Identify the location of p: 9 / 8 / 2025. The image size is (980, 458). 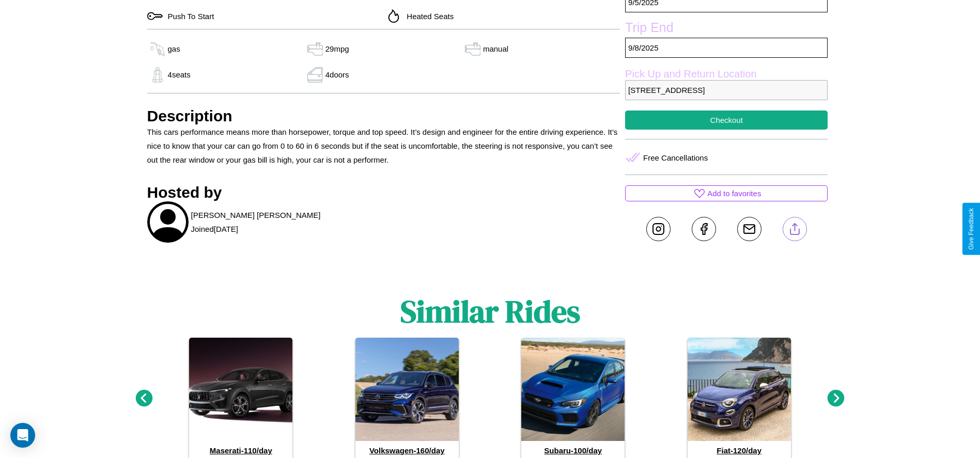
(727, 48).